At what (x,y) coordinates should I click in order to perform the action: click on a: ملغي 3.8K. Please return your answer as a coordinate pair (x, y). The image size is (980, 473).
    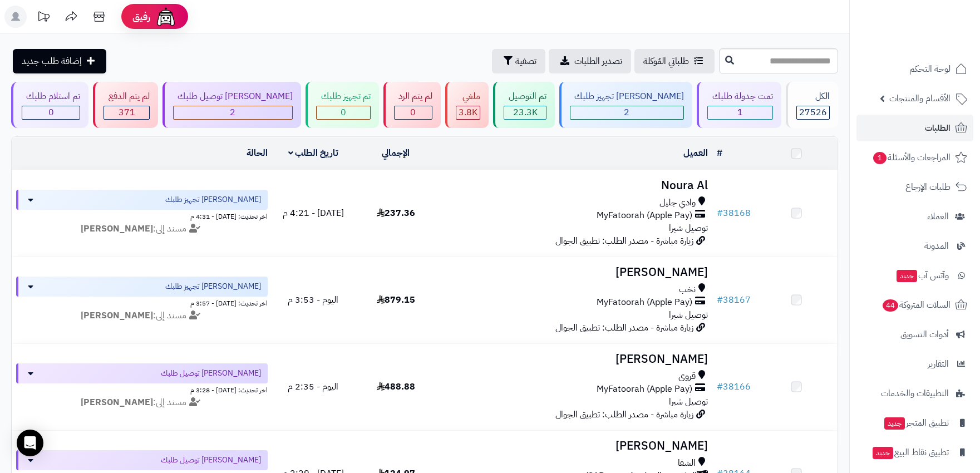
    Looking at the image, I should click on (467, 105).